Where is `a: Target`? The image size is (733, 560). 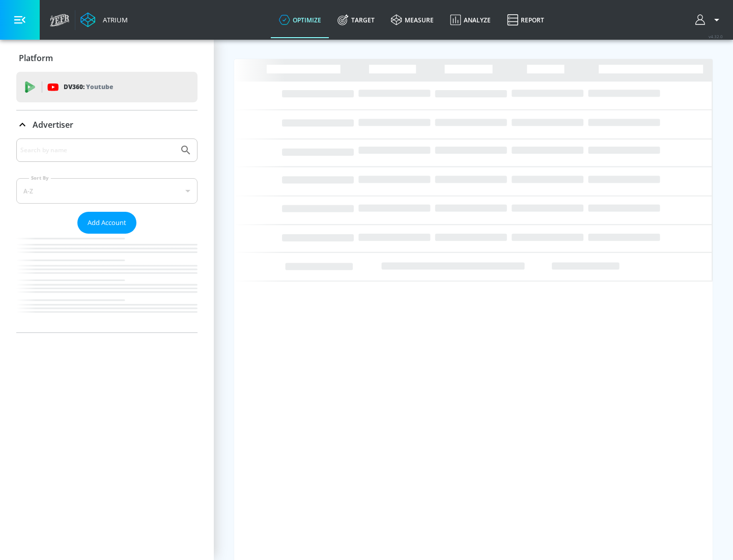 a: Target is located at coordinates (356, 20).